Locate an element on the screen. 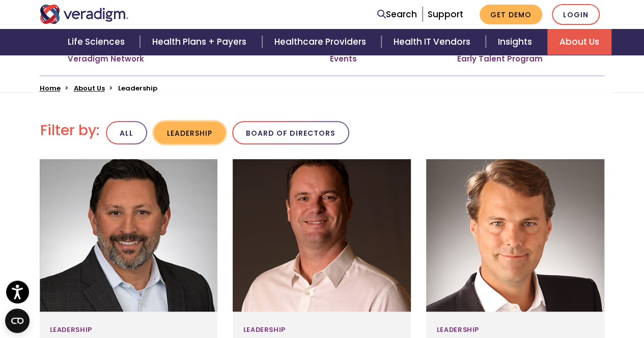 The height and width of the screenshot is (338, 644). a: Home is located at coordinates (50, 88).